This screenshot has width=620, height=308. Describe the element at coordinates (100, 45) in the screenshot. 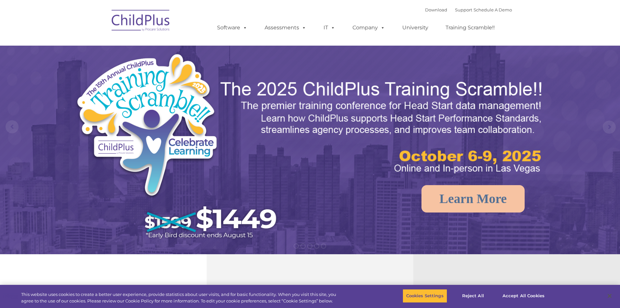

I see `span: Last name` at that location.